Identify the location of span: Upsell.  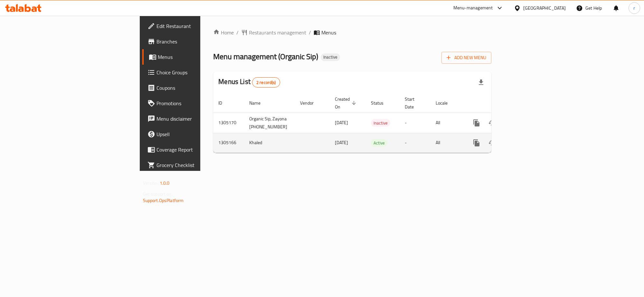
(199, 134).